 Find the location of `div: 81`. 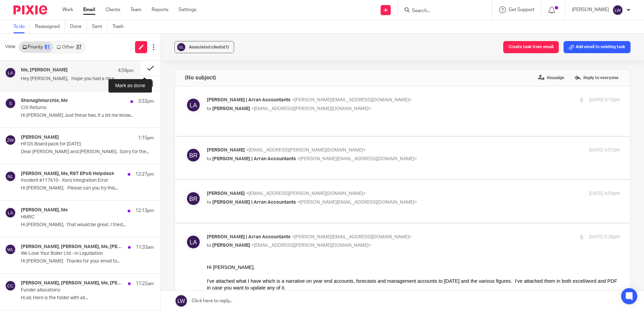

div: 81 is located at coordinates (47, 47).